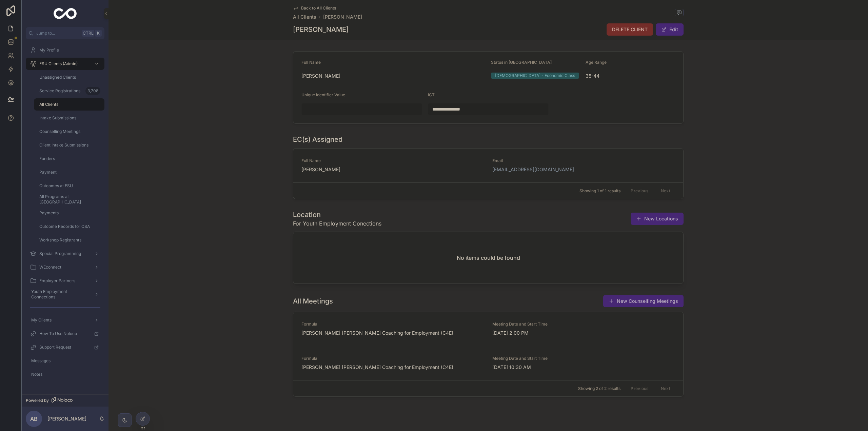 The width and height of the screenshot is (868, 431). What do you see at coordinates (37, 400) in the screenshot?
I see `span: Powered by` at bounding box center [37, 400].